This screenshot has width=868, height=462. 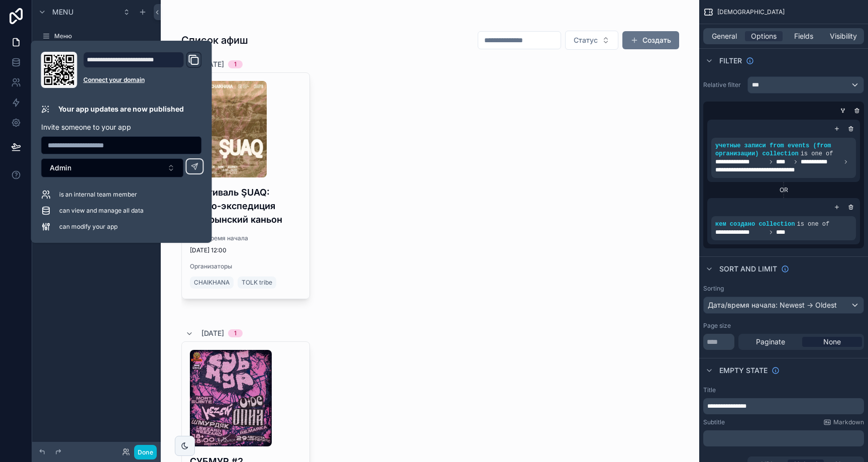 I want to click on span: учетные записи from events (from организации) collection, so click(x=773, y=150).